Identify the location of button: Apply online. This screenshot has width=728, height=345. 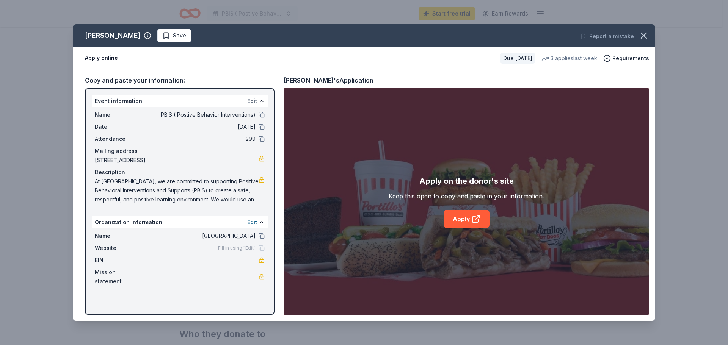
(101, 58).